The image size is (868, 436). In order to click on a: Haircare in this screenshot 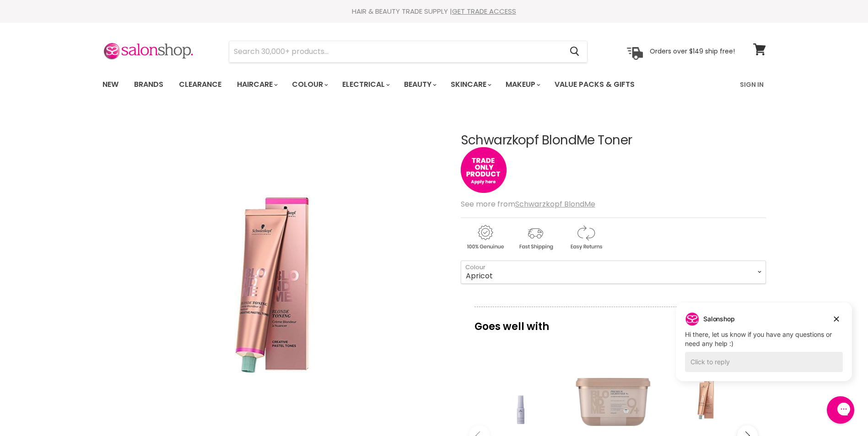, I will do `click(257, 85)`.